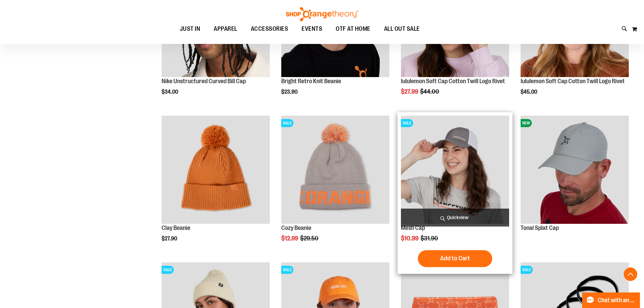 This screenshot has width=644, height=308. Describe the element at coordinates (190, 29) in the screenshot. I see `span: JUST IN` at that location.